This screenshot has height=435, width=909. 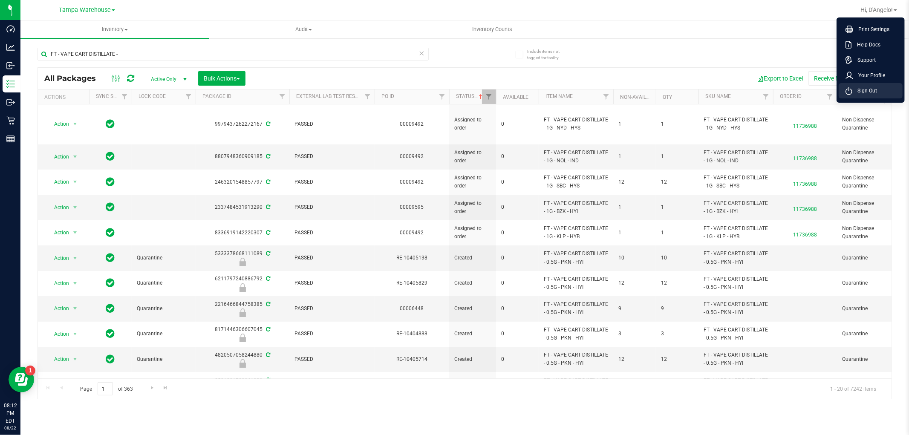 What do you see at coordinates (107, 389) in the screenshot?
I see `span: Page of 363` at bounding box center [107, 389].